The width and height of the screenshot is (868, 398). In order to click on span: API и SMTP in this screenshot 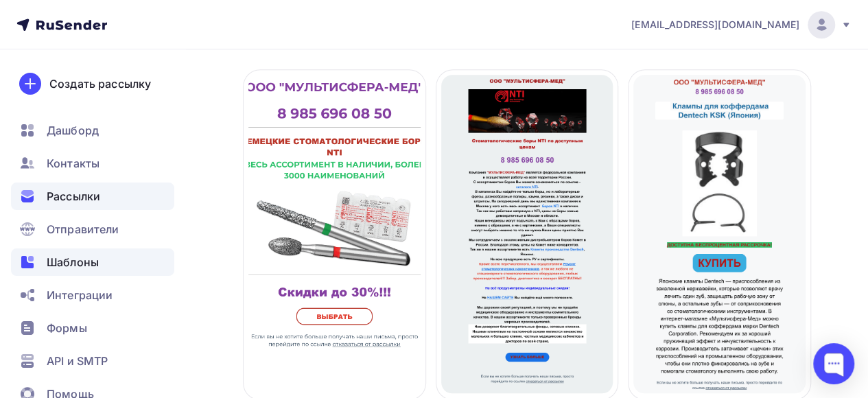, I will do `click(76, 361)`.